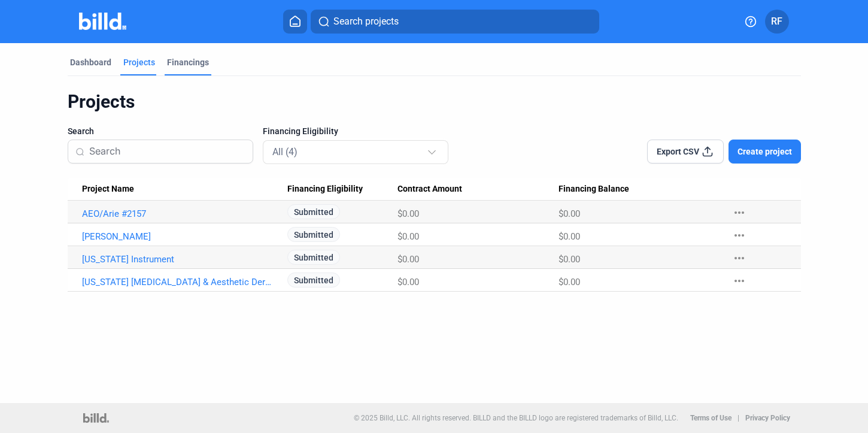 Image resolution: width=868 pixels, height=433 pixels. I want to click on b: Terms of Use, so click(710, 418).